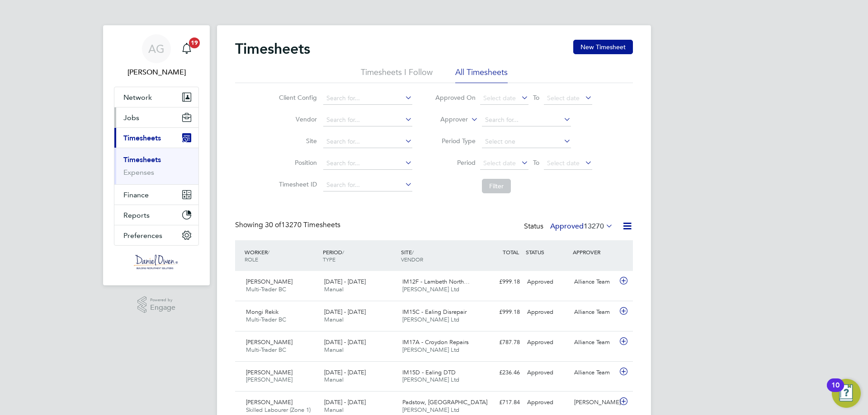 The height and width of the screenshot is (415, 868). What do you see at coordinates (481, 75) in the screenshot?
I see `li: All Timesheets` at bounding box center [481, 75].